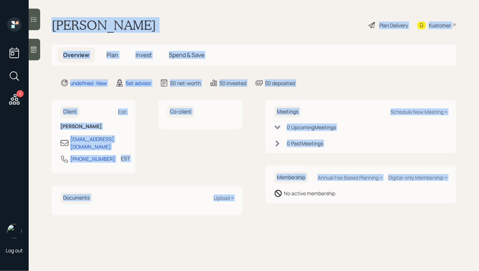 The height and width of the screenshot is (271, 479). Describe the element at coordinates (76, 197) in the screenshot. I see `h6: Documents` at that location.